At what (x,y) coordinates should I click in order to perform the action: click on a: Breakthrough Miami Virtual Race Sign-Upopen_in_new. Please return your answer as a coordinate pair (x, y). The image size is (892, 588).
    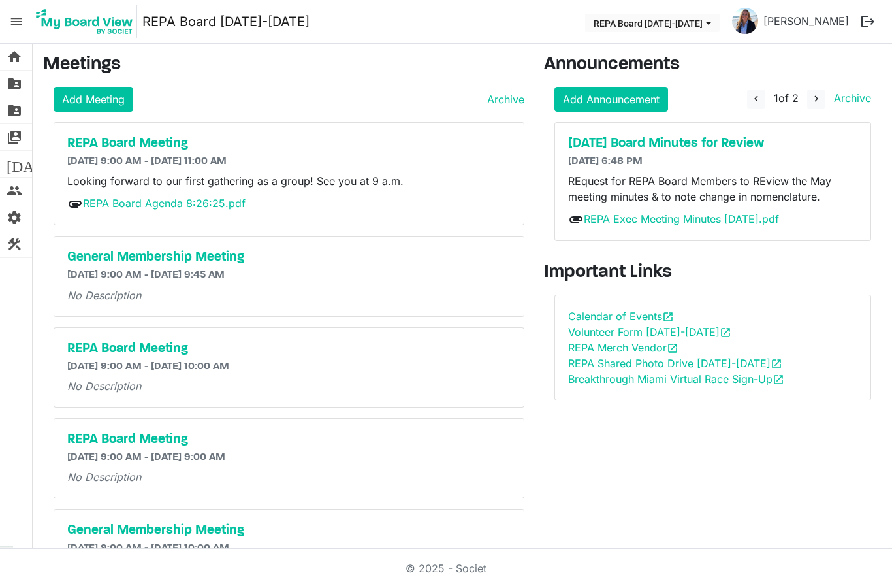
    Looking at the image, I should click on (676, 379).